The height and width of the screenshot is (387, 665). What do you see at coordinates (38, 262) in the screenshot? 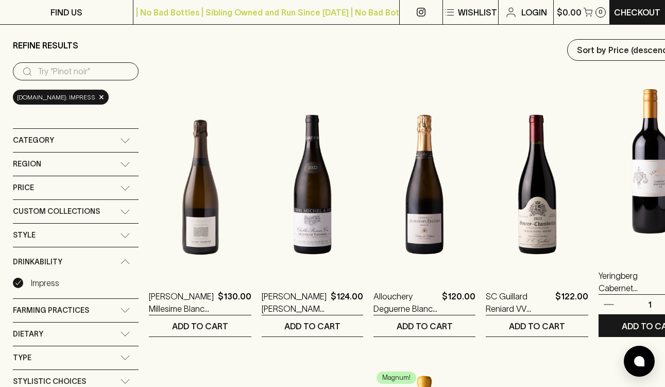
I see `span: Drinkability` at bounding box center [38, 262].